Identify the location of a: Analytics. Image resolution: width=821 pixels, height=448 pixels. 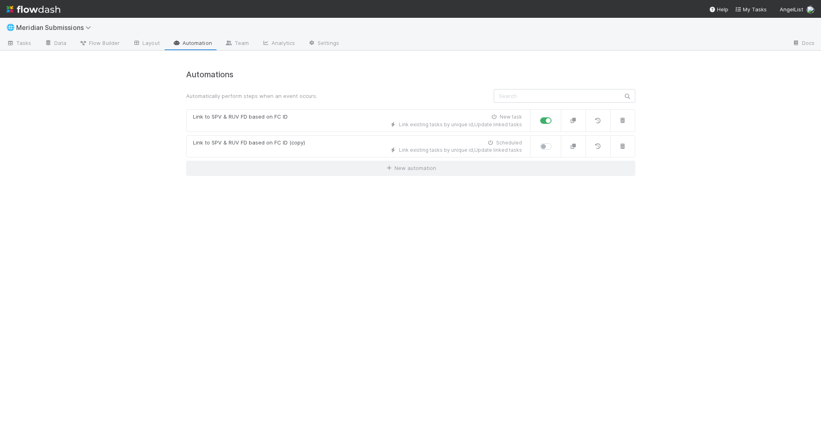
(278, 44).